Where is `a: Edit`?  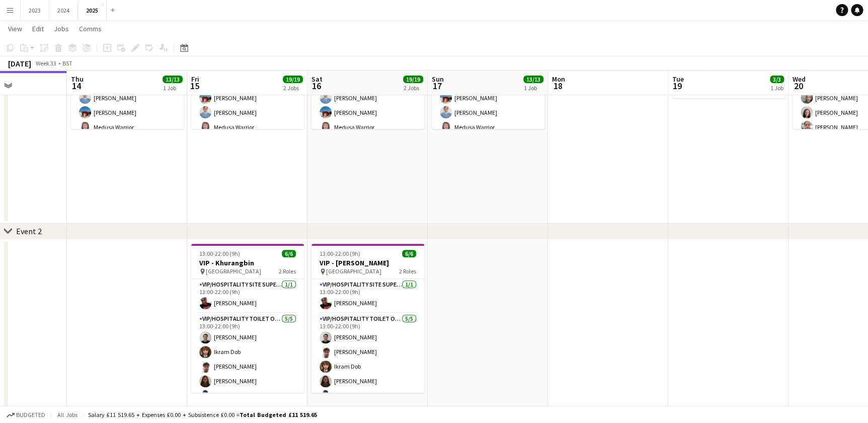
a: Edit is located at coordinates (38, 29).